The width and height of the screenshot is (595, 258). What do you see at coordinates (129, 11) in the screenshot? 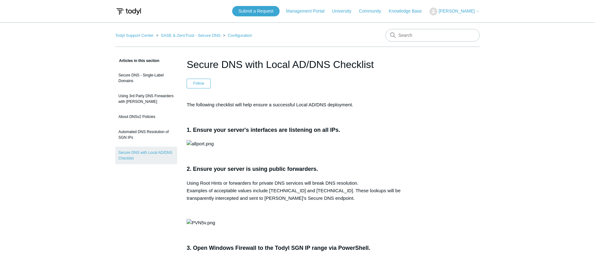
I see `img: Todyl Support Center Help Center home page` at bounding box center [129, 11].